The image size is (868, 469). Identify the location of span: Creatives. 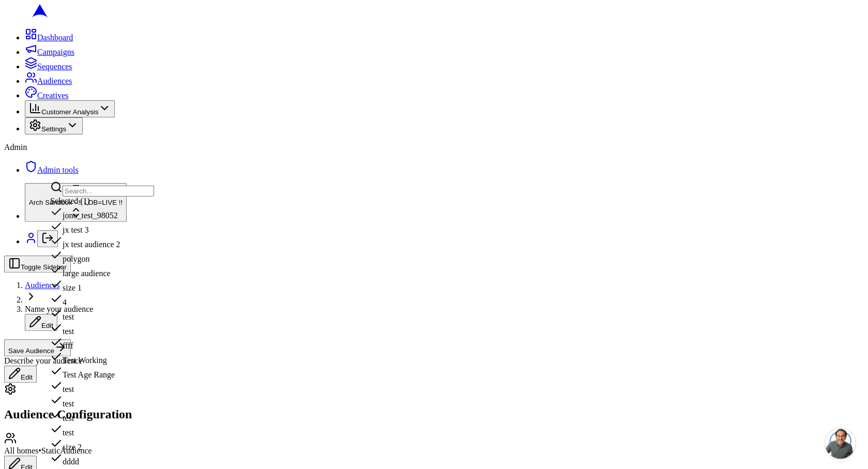
(53, 95).